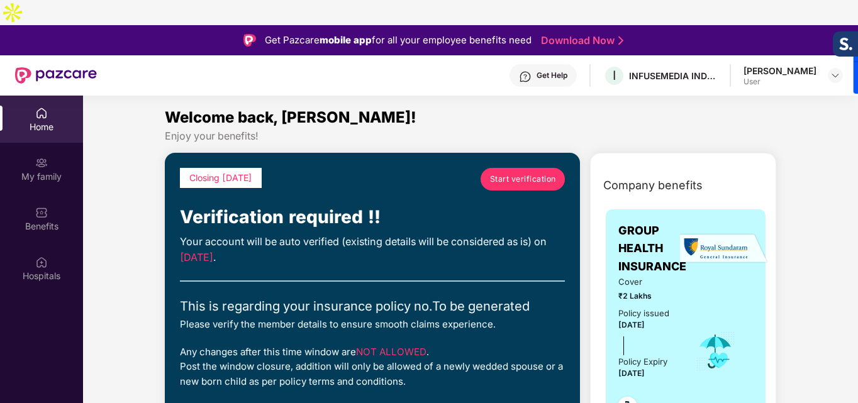 The image size is (858, 403). I want to click on a: Download Now, so click(580, 40).